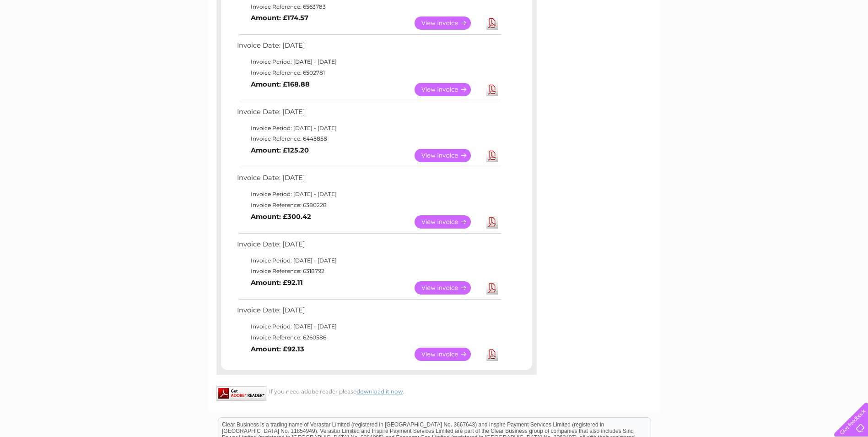 Image resolution: width=868 pixels, height=437 pixels. What do you see at coordinates (368, 7) in the screenshot?
I see `td: Invoice Reference: 6563783` at bounding box center [368, 7].